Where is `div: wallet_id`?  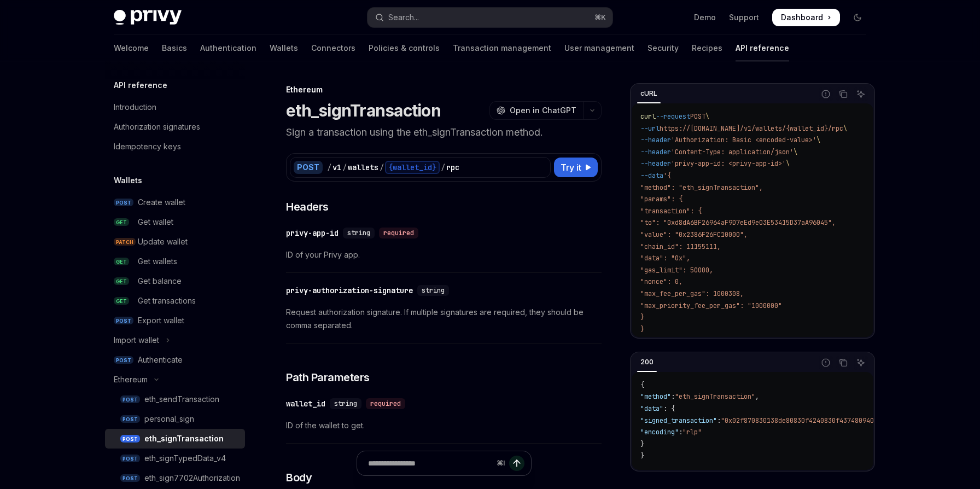 div: wallet_id is located at coordinates (306, 404).